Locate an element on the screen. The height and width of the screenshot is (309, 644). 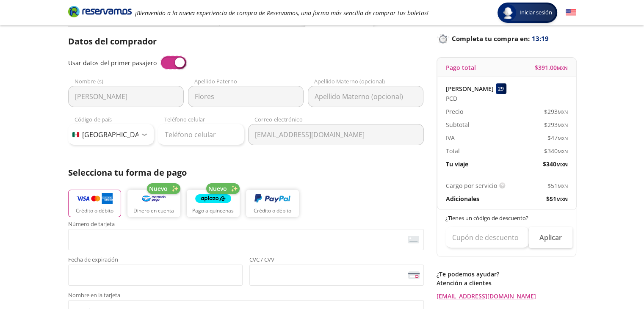
p: Subtotal is located at coordinates (458, 125).